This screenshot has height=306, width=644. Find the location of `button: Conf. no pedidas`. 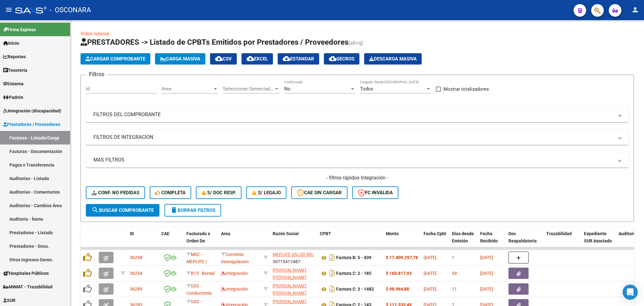

button: Conf. no pedidas is located at coordinates (116, 192).